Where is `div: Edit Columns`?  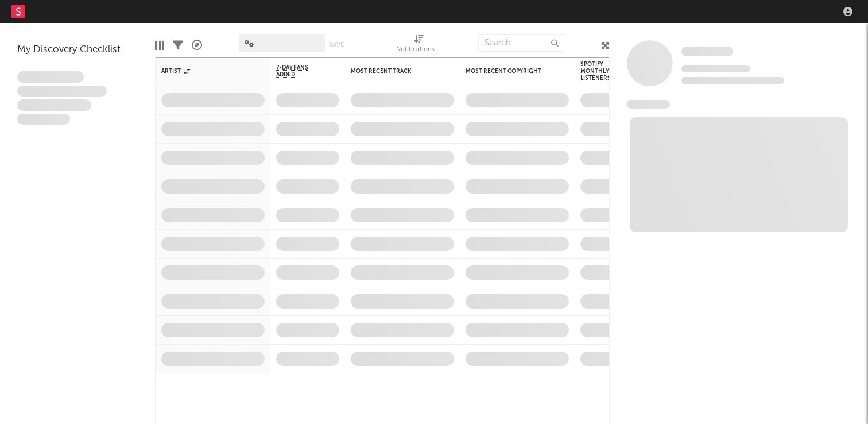
div: Edit Columns is located at coordinates (159, 46).